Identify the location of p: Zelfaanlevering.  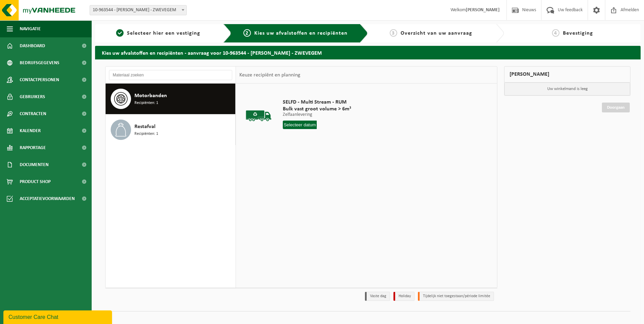
(317, 115).